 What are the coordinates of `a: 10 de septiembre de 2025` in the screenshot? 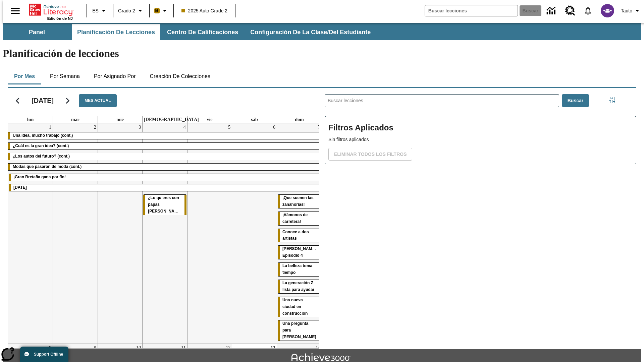 It's located at (138, 348).